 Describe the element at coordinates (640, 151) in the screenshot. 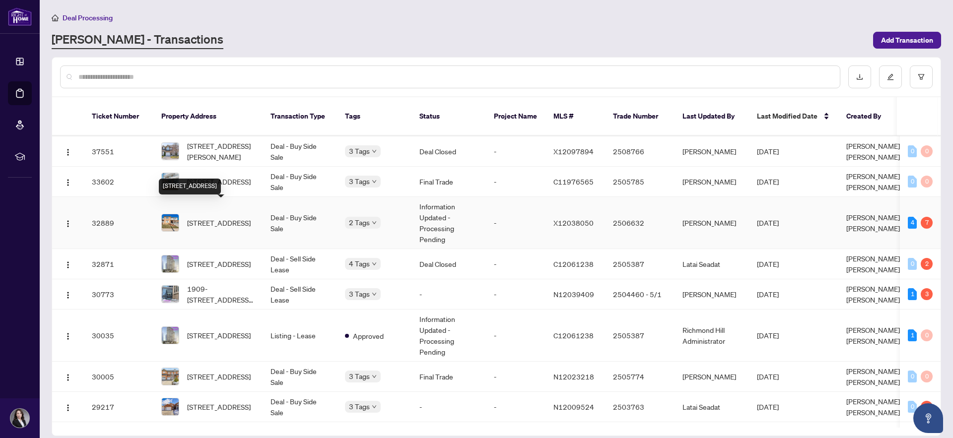

I see `td: 2508766` at that location.